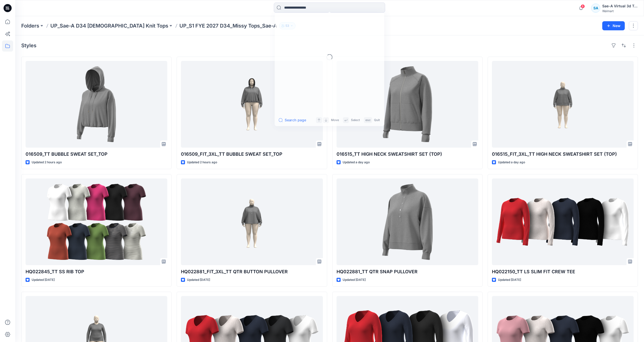  What do you see at coordinates (252, 272) in the screenshot?
I see `p: HQ022881_FIT_3XL_TT QTR BUTTON PULLOVER` at bounding box center [252, 272].